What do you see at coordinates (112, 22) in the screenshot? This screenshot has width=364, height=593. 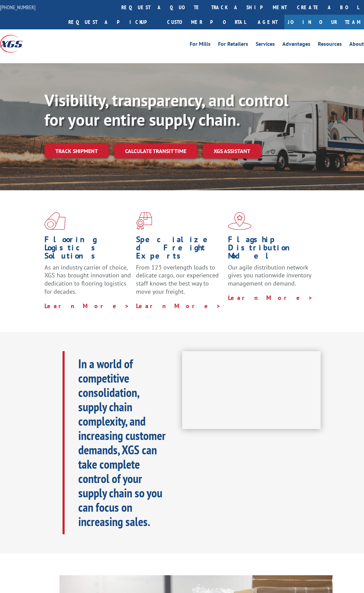 I see `a: Request a pickup` at bounding box center [112, 22].